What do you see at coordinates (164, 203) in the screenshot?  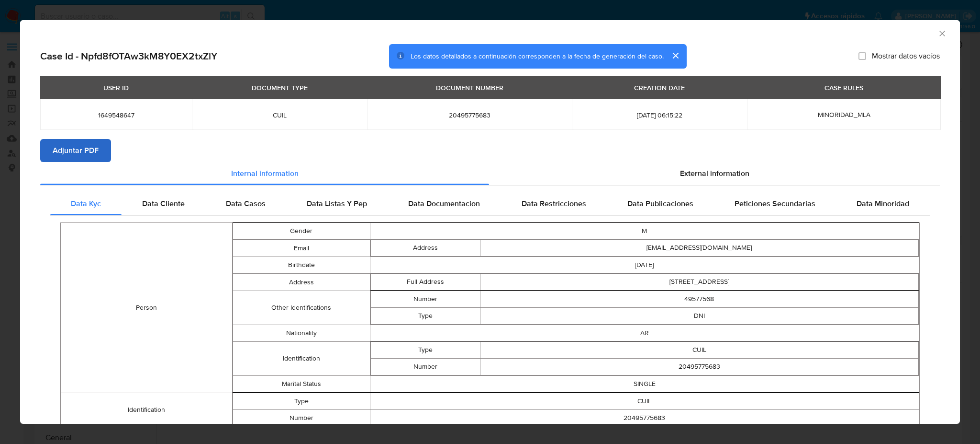 I see `span: Data Cliente` at bounding box center [164, 203].